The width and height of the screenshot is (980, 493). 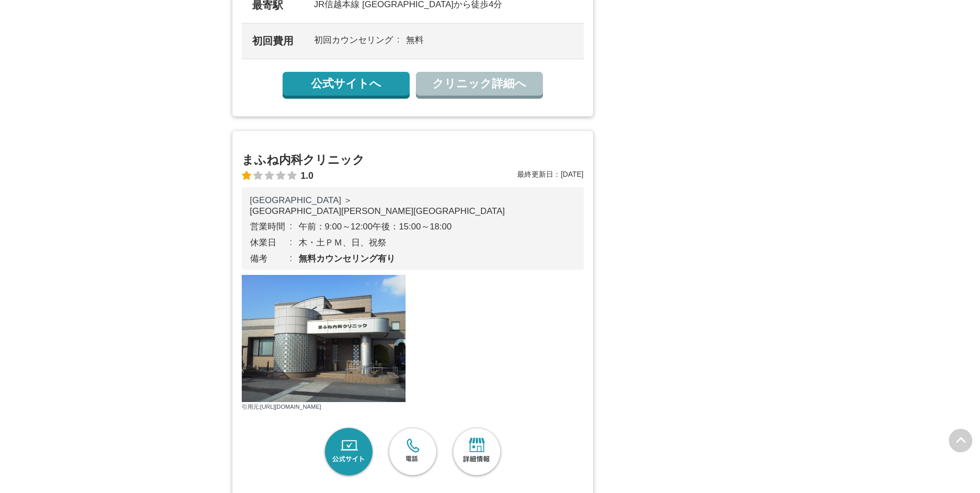 I want to click on h2: まふね内科クリニック, so click(x=413, y=159).